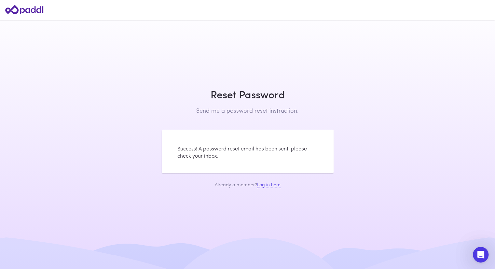  Describe the element at coordinates (248, 94) in the screenshot. I see `h1: Reset Password` at that location.